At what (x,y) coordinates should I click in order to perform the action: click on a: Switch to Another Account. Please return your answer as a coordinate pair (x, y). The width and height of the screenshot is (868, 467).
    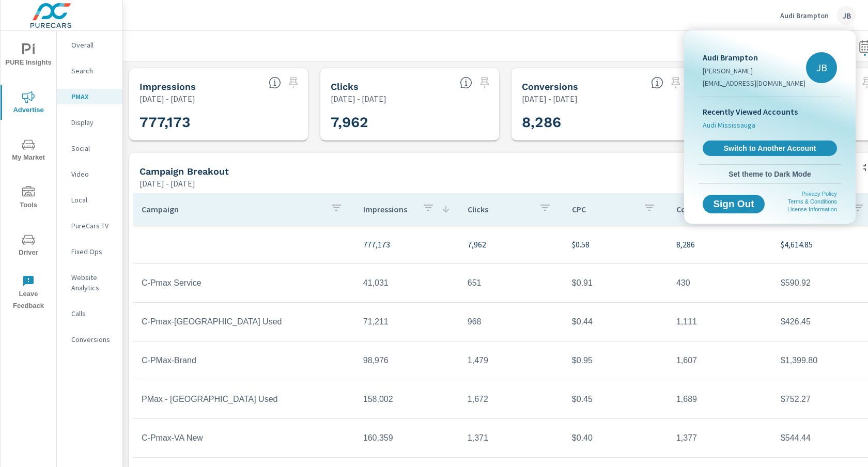
    Looking at the image, I should click on (769, 148).